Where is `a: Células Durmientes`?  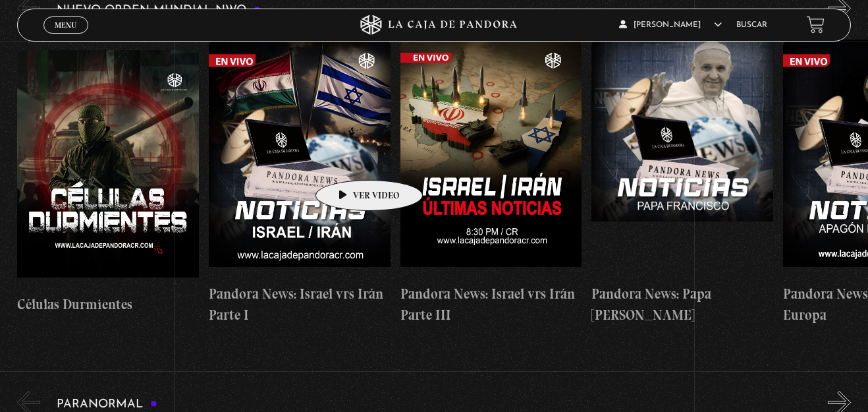
a: Células Durmientes is located at coordinates (108, 183).